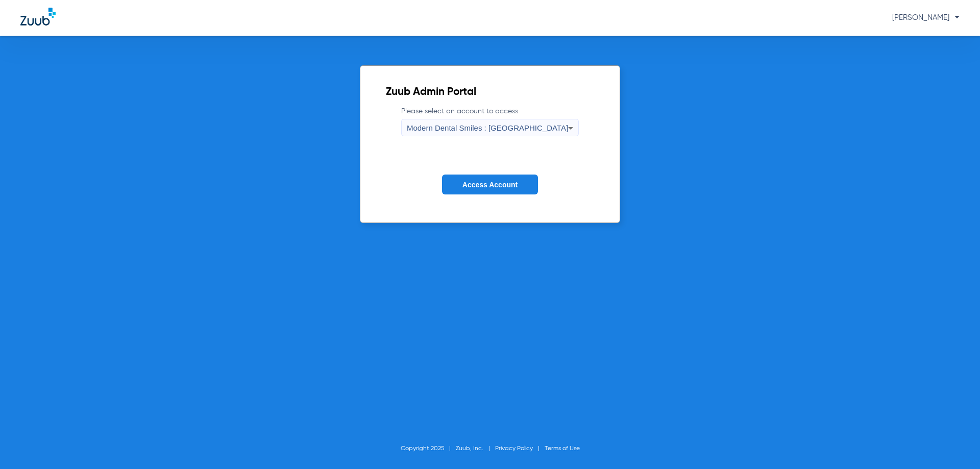 The height and width of the screenshot is (469, 980). I want to click on a: Privacy Policy, so click(514, 448).